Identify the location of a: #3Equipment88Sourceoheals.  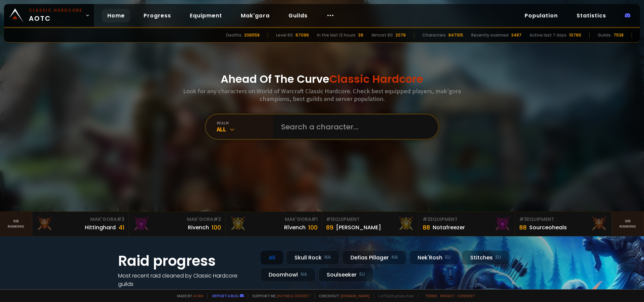
(563, 224).